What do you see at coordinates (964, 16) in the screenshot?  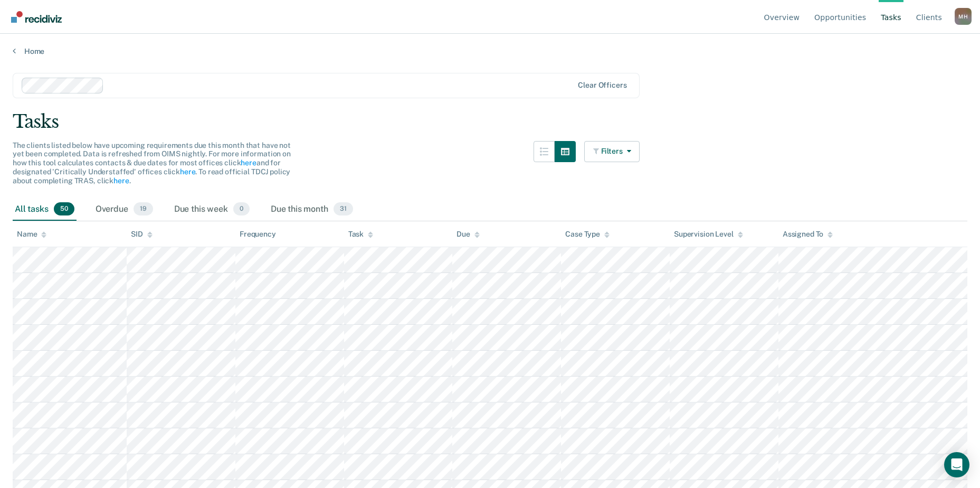 I see `button: Profile dropdown button` at bounding box center [964, 16].